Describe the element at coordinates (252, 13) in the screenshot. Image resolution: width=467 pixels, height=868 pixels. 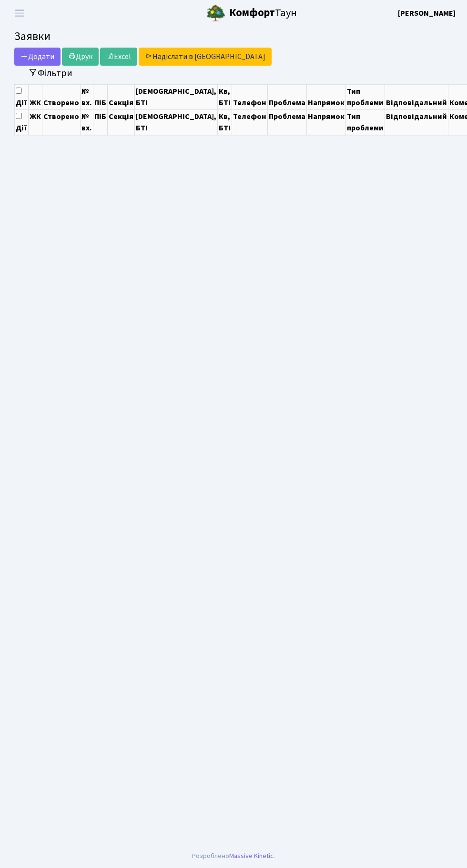
I see `b: Комфорт` at that location.